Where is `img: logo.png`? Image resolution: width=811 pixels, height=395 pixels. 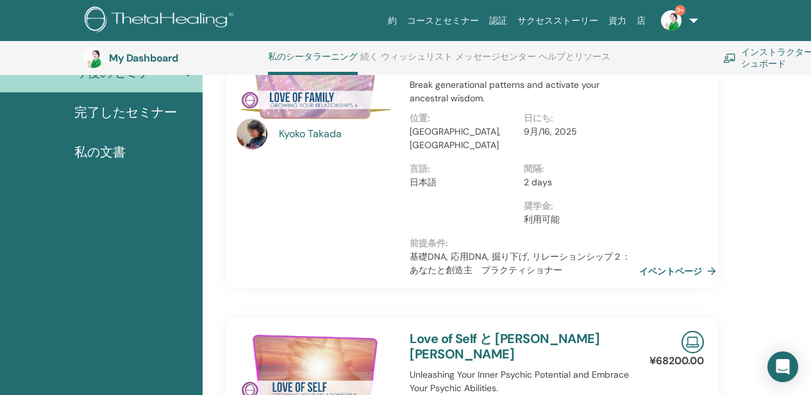
img: logo.png is located at coordinates (161, 21).